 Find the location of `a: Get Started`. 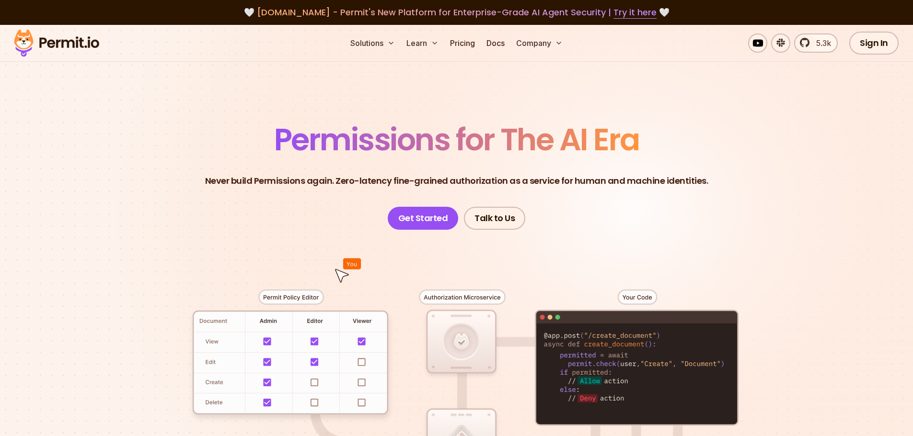

a: Get Started is located at coordinates (423, 218).